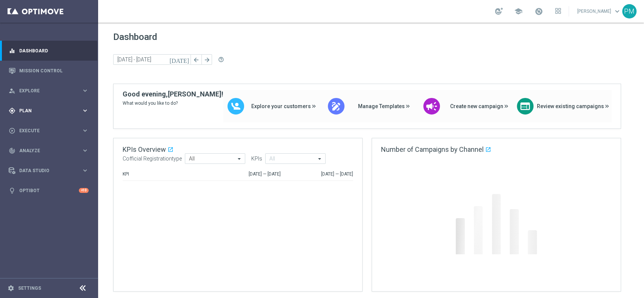 This screenshot has width=644, height=298. Describe the element at coordinates (45, 151) in the screenshot. I see `div: Analyze` at that location.